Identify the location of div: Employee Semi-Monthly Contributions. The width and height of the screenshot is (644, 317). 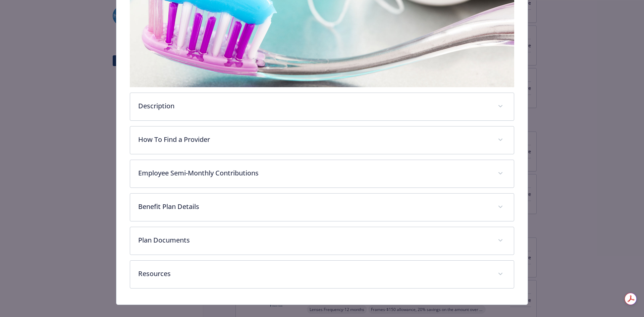
(322, 173).